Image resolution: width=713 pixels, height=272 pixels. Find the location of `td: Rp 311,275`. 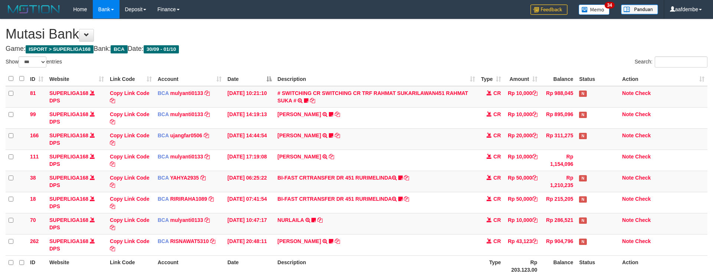

td: Rp 311,275 is located at coordinates (558, 139).